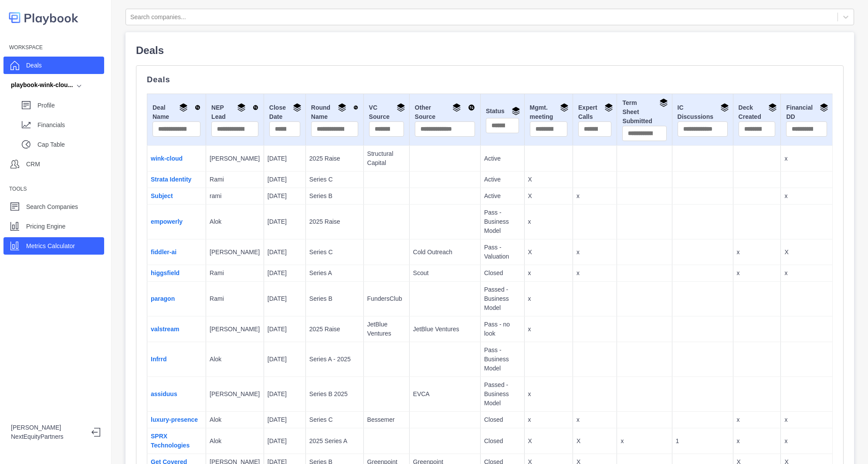  I want to click on p: Pass - Valuation, so click(503, 252).